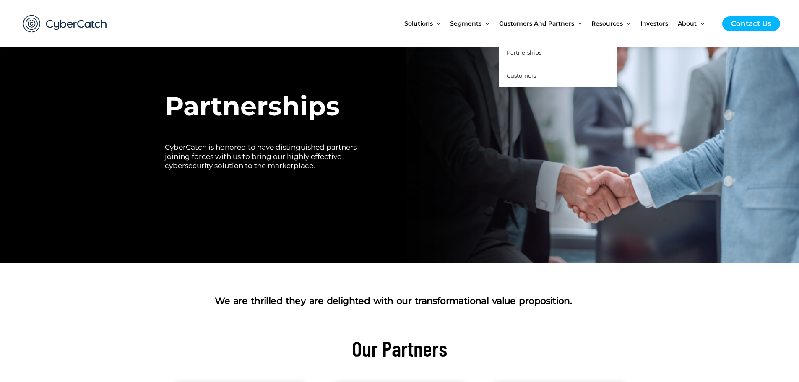 The image size is (799, 382). Describe the element at coordinates (400, 349) in the screenshot. I see `h2: Our Partners` at that location.